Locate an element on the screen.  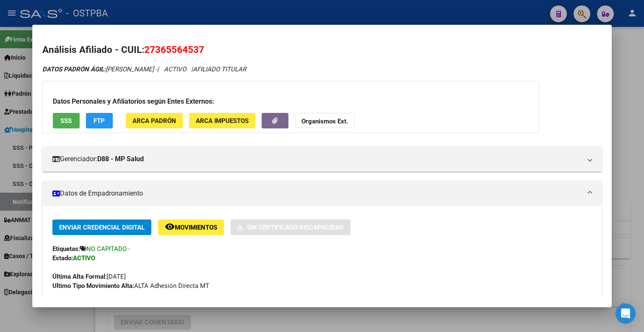
strong: DATOS PADRÓN ÁGIL: is located at coordinates (74, 69).